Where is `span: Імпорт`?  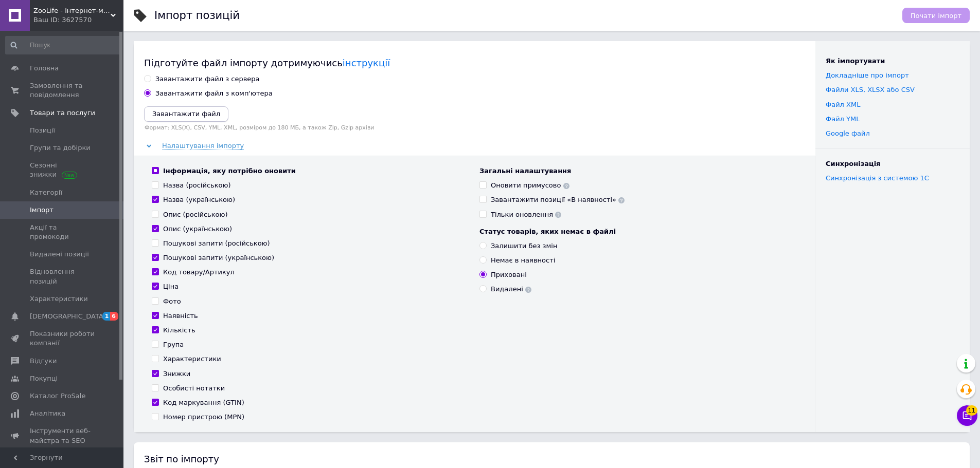
span: Імпорт is located at coordinates (42, 211).